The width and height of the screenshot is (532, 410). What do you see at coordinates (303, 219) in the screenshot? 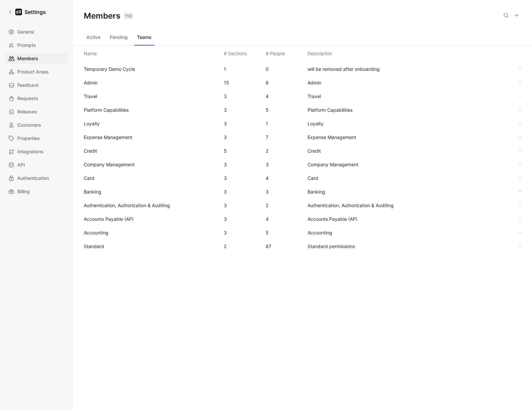
I see `div: Accounts Payable (AP)34Accounts Payable (AP)` at bounding box center [303, 219].